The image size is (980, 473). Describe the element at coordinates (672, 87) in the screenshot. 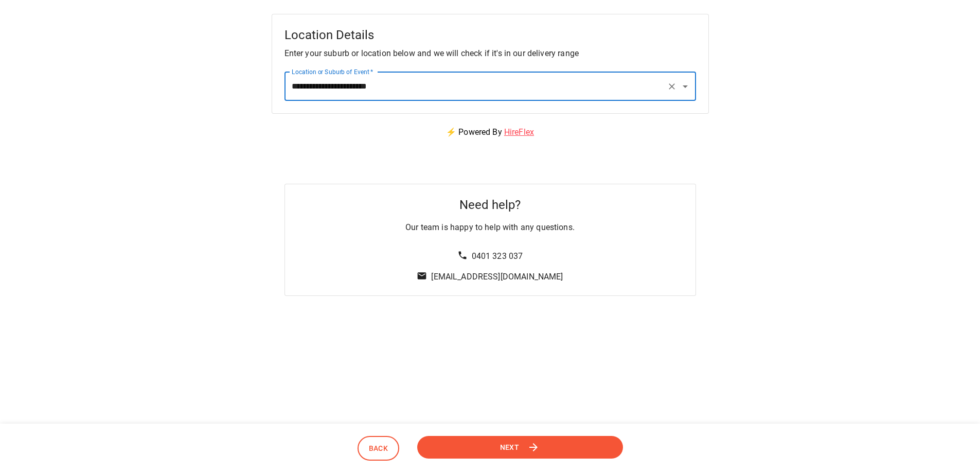

I see `button: Clear` at that location.